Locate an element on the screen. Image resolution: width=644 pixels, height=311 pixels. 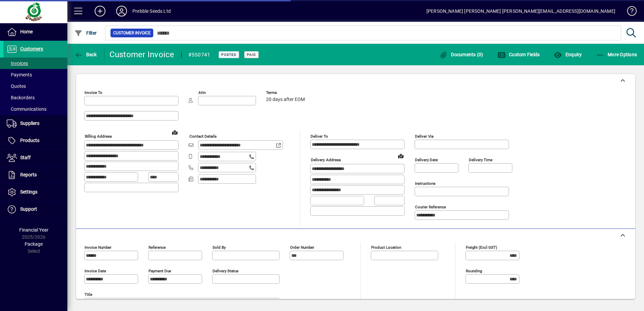
span: Back is located at coordinates (85, 55).